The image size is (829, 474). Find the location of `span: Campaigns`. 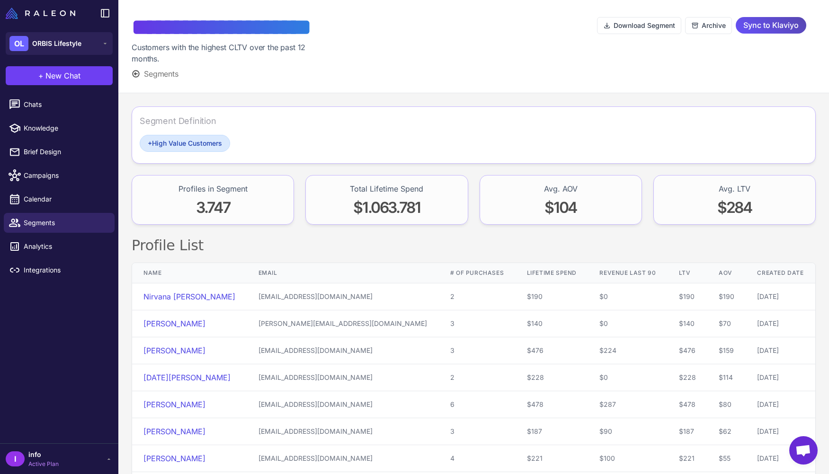

span: Campaigns is located at coordinates (65, 176).